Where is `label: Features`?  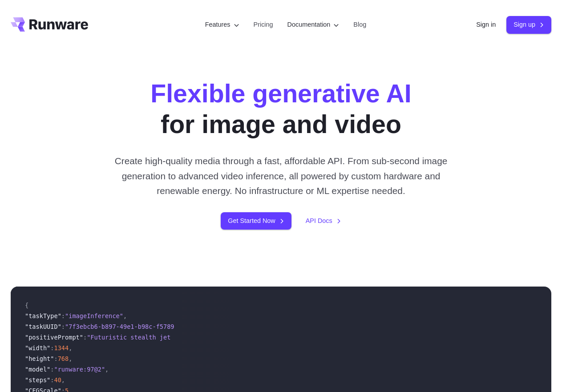
label: Features is located at coordinates (222, 25).